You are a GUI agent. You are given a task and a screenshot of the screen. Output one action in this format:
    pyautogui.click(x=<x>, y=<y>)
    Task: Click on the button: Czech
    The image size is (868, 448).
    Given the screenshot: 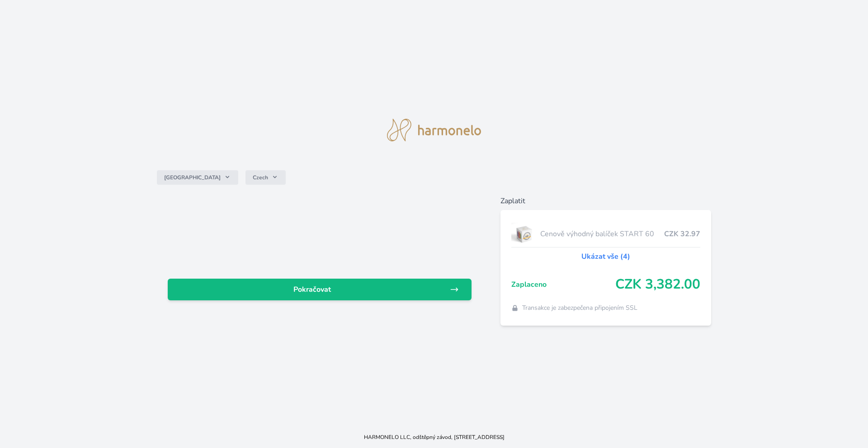 What is the action you would take?
    pyautogui.click(x=265, y=178)
    